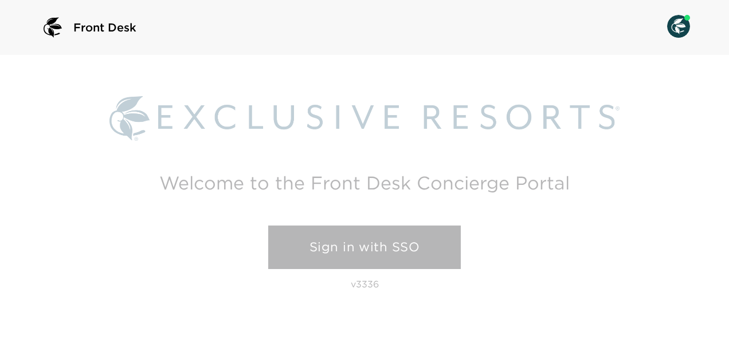 This screenshot has height=340, width=729. Describe the element at coordinates (53, 27) in the screenshot. I see `img: logo` at that location.